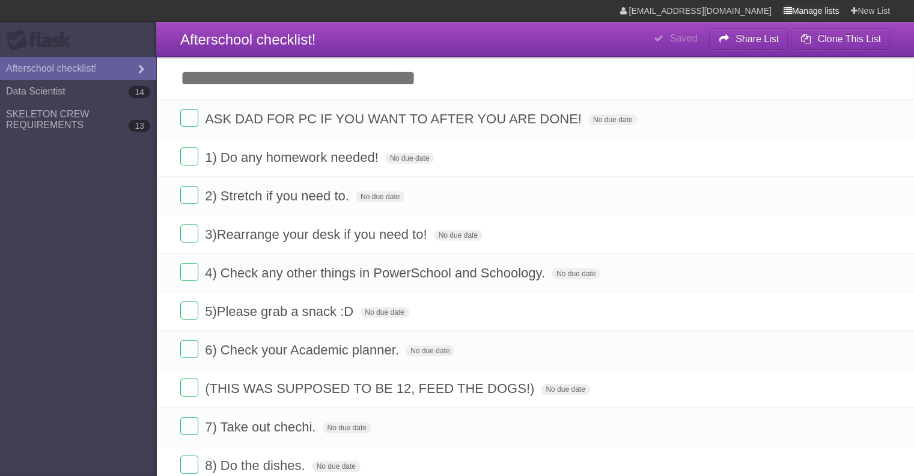 This screenshot has width=914, height=476. I want to click on div: Options, so click(457, 76).